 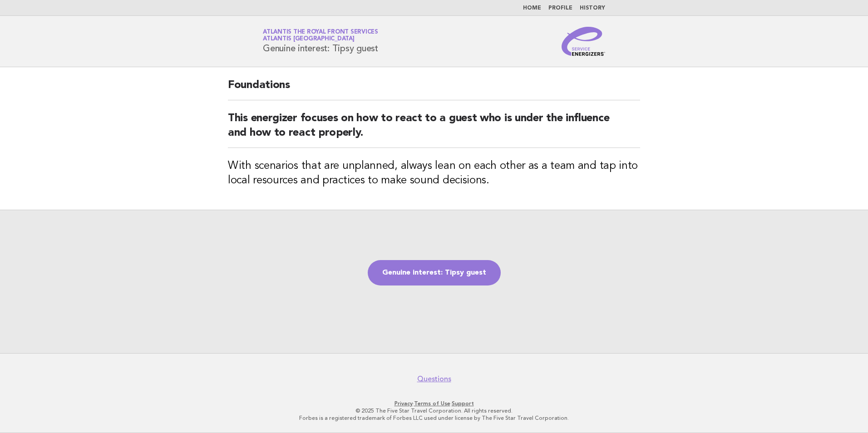 What do you see at coordinates (532, 8) in the screenshot?
I see `a: Home` at bounding box center [532, 8].